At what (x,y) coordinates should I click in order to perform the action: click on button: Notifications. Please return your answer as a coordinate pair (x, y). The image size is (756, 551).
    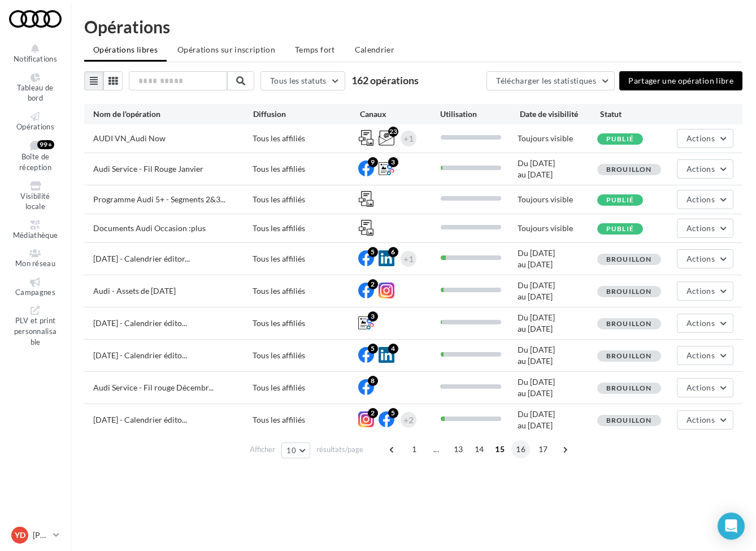
    Looking at the image, I should click on (35, 54).